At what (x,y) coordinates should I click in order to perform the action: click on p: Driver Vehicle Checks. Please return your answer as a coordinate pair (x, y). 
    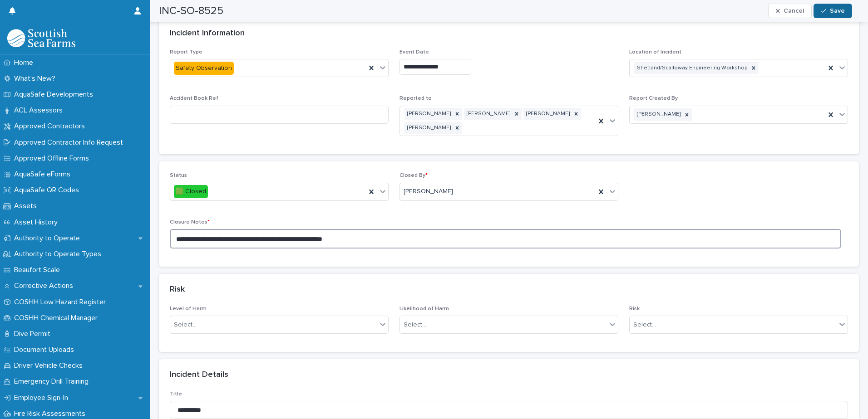
    Looking at the image, I should click on (50, 365).